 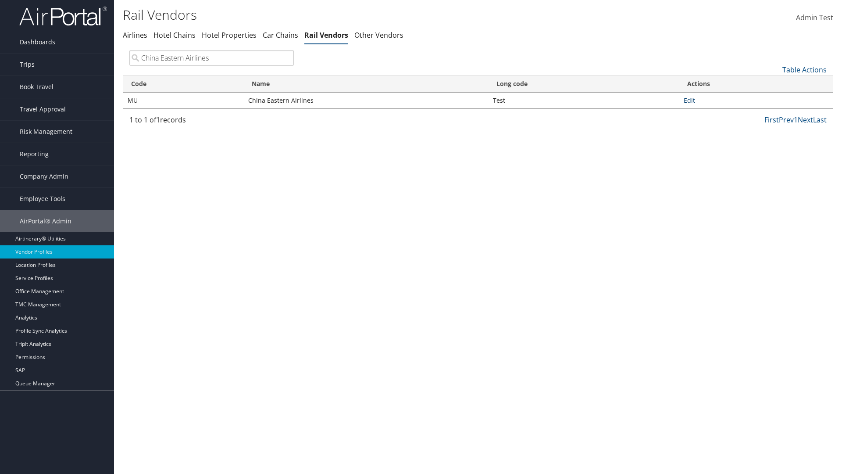 I want to click on th: Long code: activate to sort column ascending, so click(x=584, y=84).